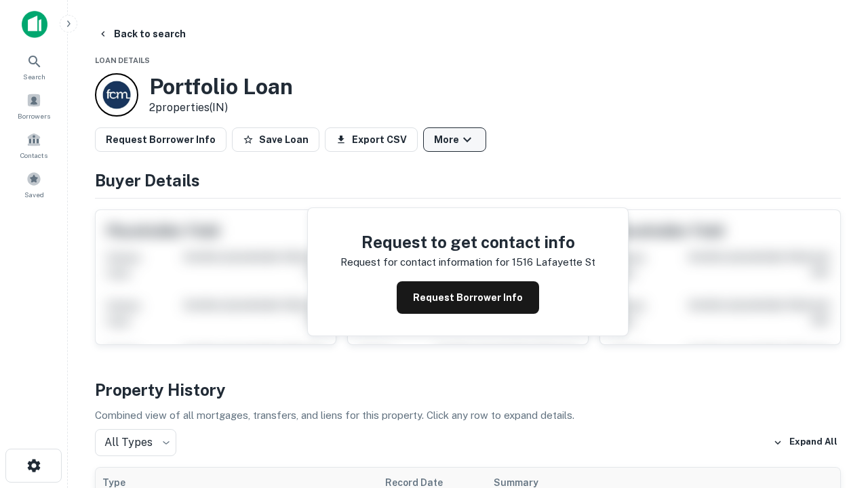 Image resolution: width=868 pixels, height=488 pixels. I want to click on div: Contacts, so click(34, 145).